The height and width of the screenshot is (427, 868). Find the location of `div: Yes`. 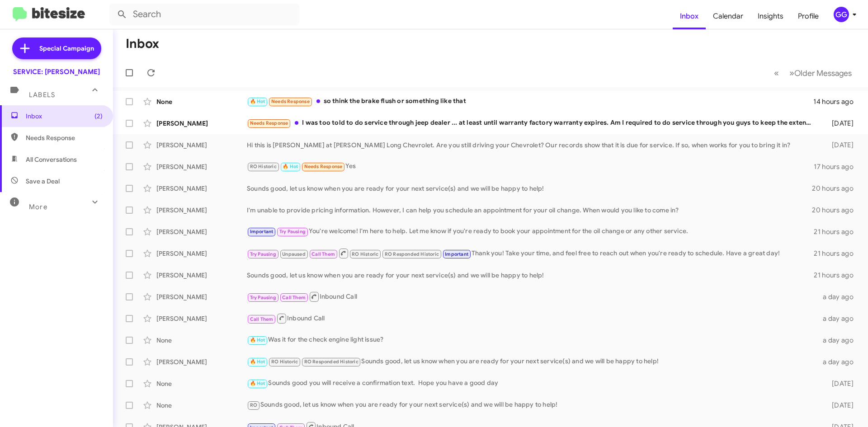

div: Yes is located at coordinates (531, 166).